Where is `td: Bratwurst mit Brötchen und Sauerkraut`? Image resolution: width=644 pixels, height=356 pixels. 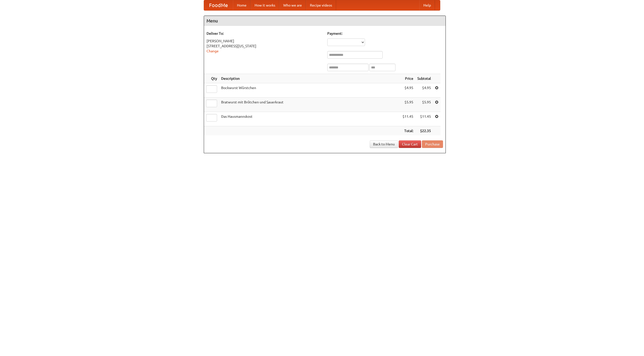
td: Bratwurst mit Brötchen und Sauerkraut is located at coordinates (310, 105).